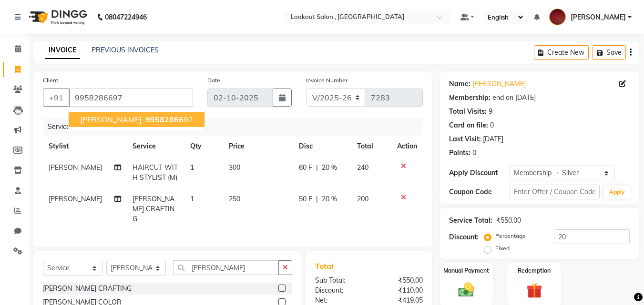 This screenshot has height=305, width=644. I want to click on span: HAIRCUT WITH STYLIST (M), so click(155, 172).